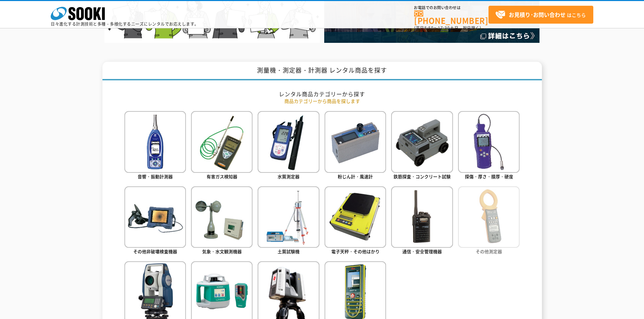 The height and width of the screenshot is (319, 644). Describe the element at coordinates (444, 28) in the screenshot. I see `span: 17:30` at that location.